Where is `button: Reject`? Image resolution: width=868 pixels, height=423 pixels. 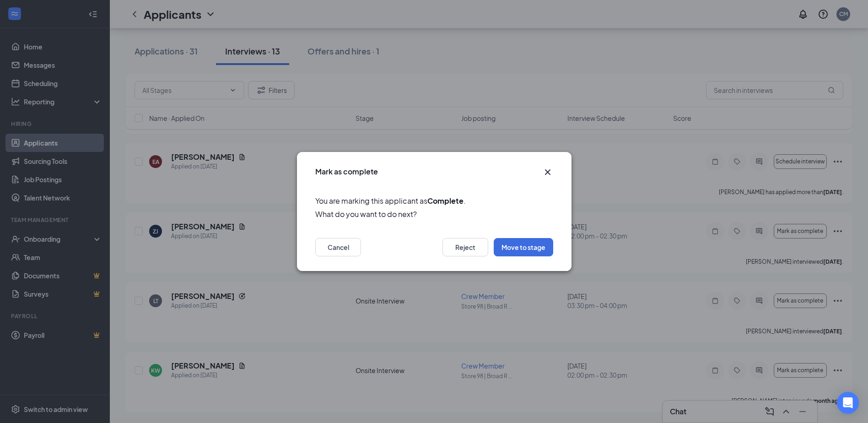 button: Reject is located at coordinates (466, 247).